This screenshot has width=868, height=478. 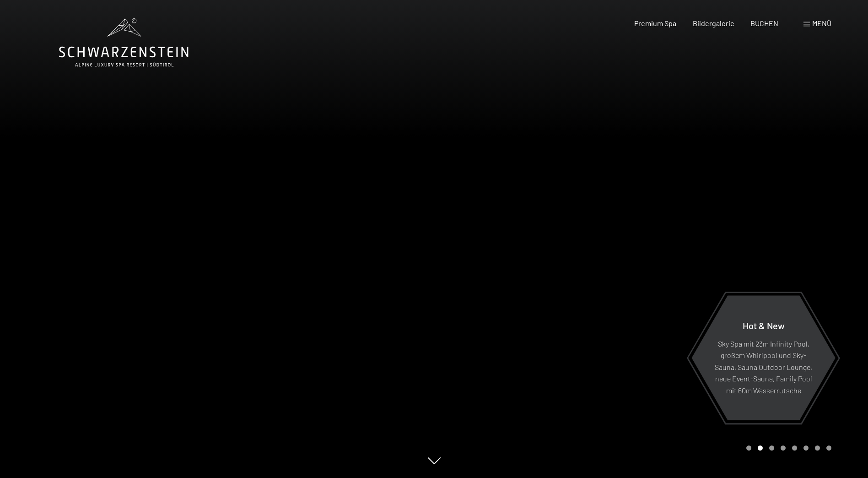 I want to click on span: Bildergalerie, so click(x=714, y=23).